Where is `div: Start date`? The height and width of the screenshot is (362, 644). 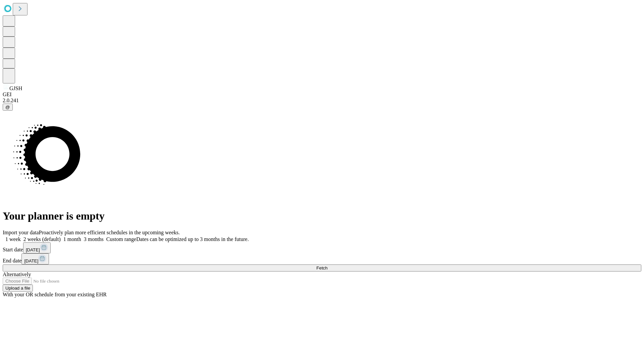
div: Start date is located at coordinates (322, 248).